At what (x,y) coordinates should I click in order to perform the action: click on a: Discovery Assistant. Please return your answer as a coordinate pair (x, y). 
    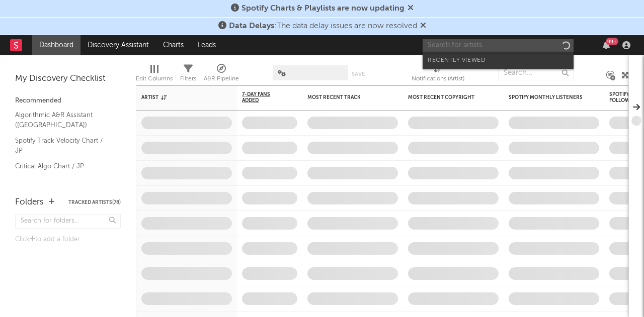
    Looking at the image, I should click on (118, 45).